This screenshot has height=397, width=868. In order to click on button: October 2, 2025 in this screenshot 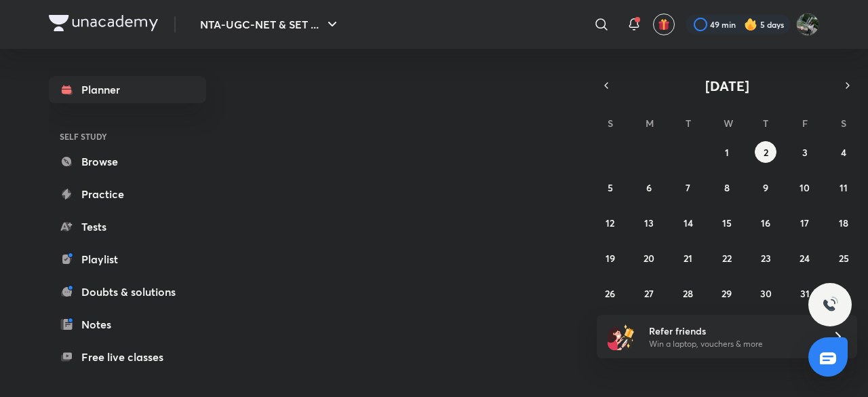, I will do `click(766, 152)`.